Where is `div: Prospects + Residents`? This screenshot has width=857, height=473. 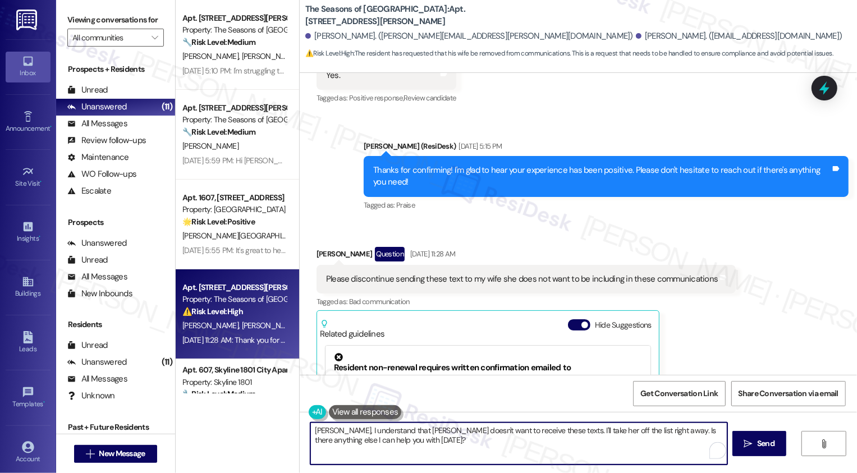 div: Prospects + Residents is located at coordinates (116, 69).